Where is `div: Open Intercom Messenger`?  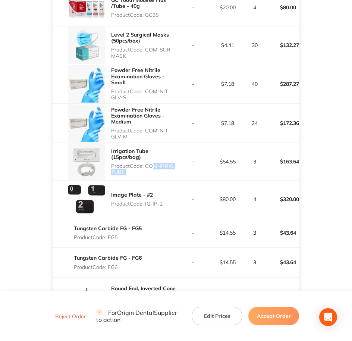
div: Open Intercom Messenger is located at coordinates (328, 317).